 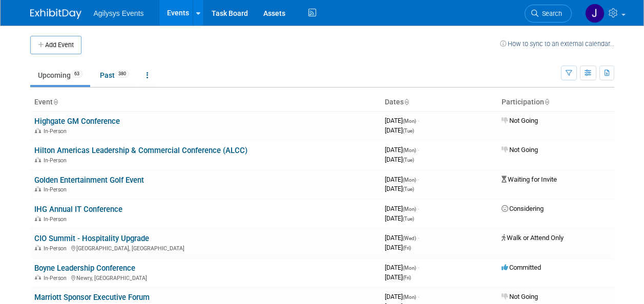 What do you see at coordinates (529, 179) in the screenshot?
I see `span: Waiting for Invite` at bounding box center [529, 179].